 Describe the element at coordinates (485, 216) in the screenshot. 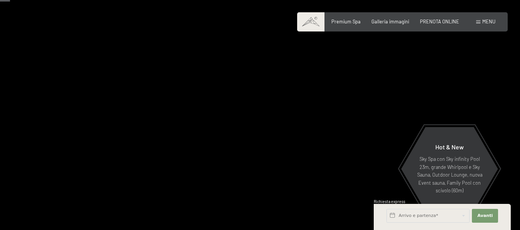

I see `button: Avanti` at that location.